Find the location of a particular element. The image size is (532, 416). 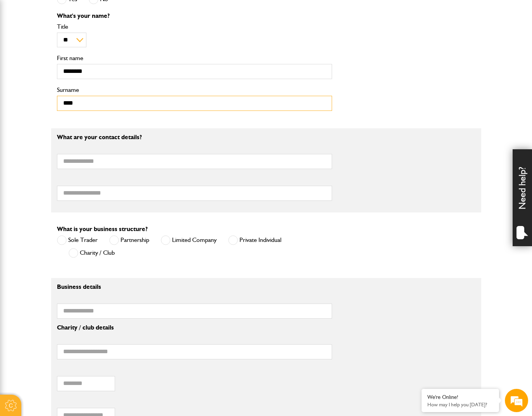

p: What are your contact details? is located at coordinates (194, 137).